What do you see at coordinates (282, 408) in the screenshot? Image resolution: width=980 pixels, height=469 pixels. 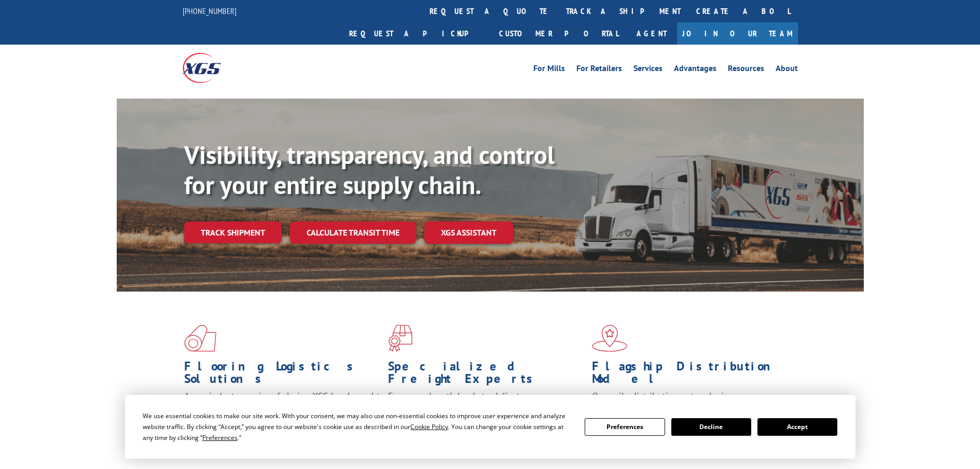 I see `span: As an industry carrier of choice, XGS has brought innovation and dedication to flooring logistics...` at bounding box center [282, 408].